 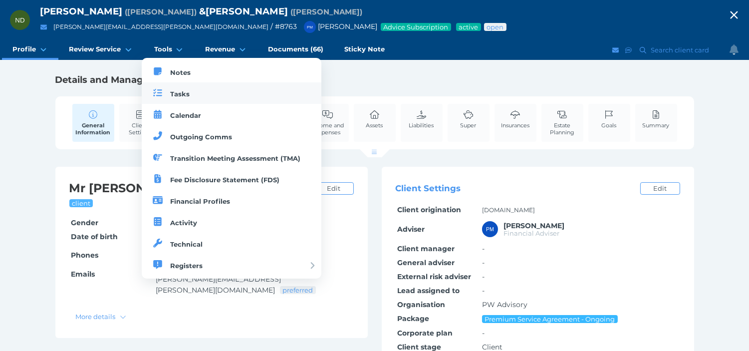 What do you see at coordinates (101, 50) in the screenshot?
I see `a: Review Service` at bounding box center [101, 50].